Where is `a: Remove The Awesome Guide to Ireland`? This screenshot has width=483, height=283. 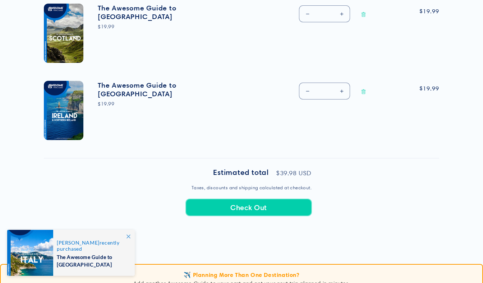 a: Remove The Awesome Guide to Ireland is located at coordinates (363, 92).